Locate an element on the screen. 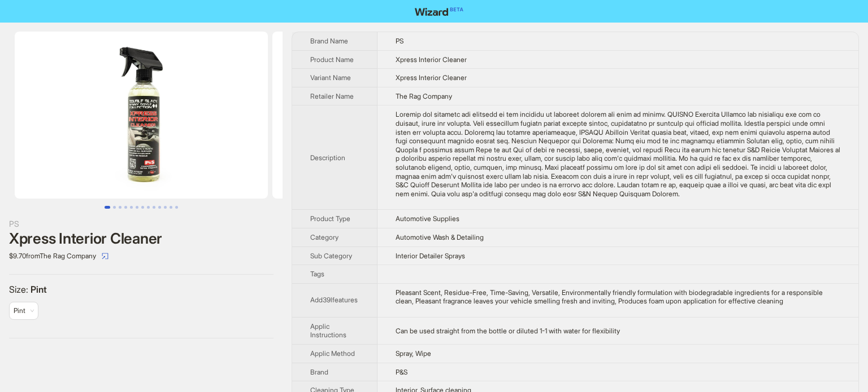  button: Go to slide 6 is located at coordinates (137, 207).